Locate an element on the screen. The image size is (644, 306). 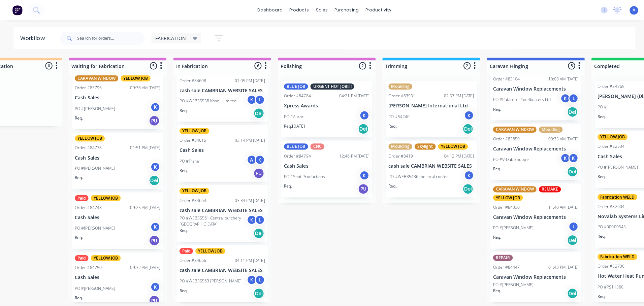
div: Workflow is located at coordinates (34, 38).